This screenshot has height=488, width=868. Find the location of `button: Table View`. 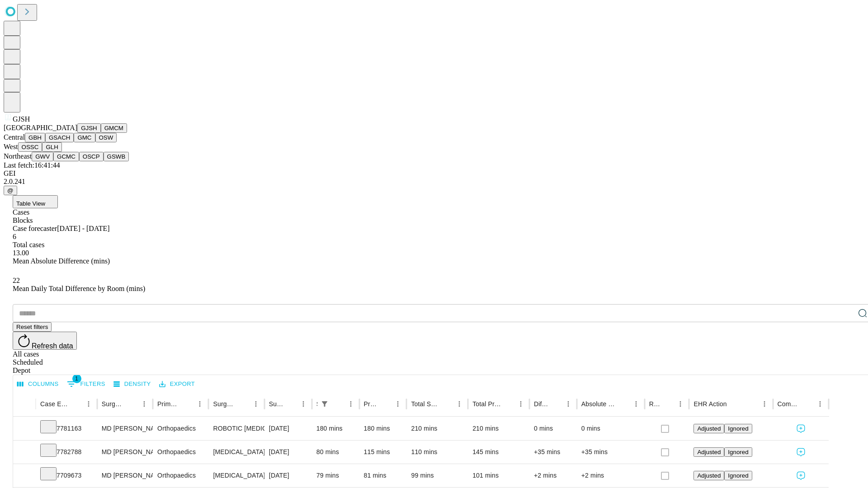

button: Table View is located at coordinates (35, 201).